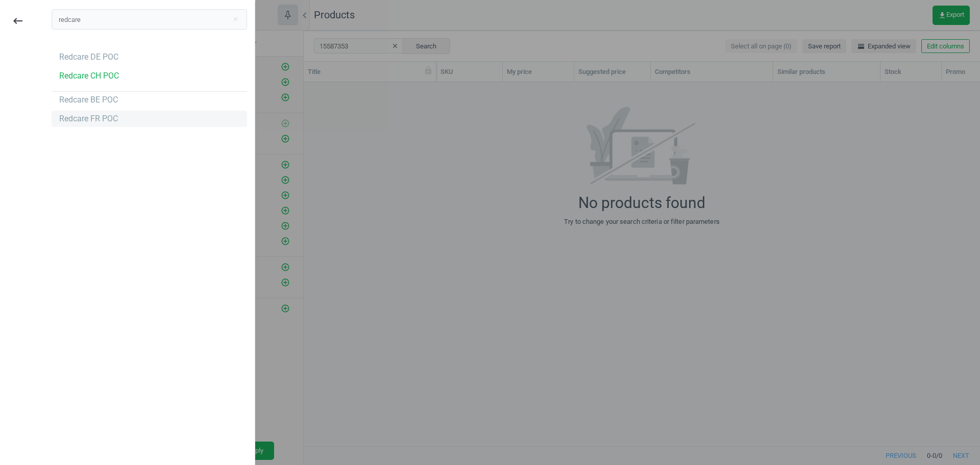  What do you see at coordinates (88, 58) in the screenshot?
I see `div: Redcare DE POC` at bounding box center [88, 58].